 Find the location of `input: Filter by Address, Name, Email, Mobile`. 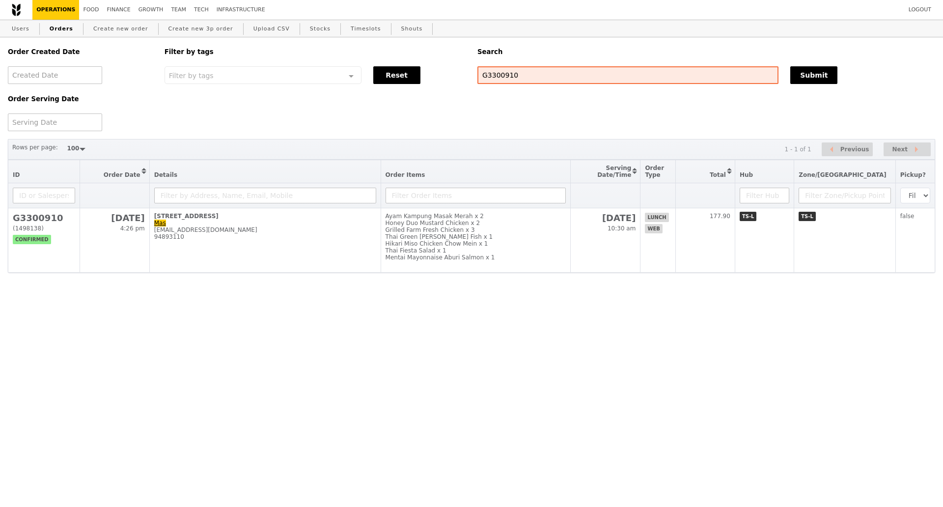

input: Filter by Address, Name, Email, Mobile is located at coordinates (265, 196).